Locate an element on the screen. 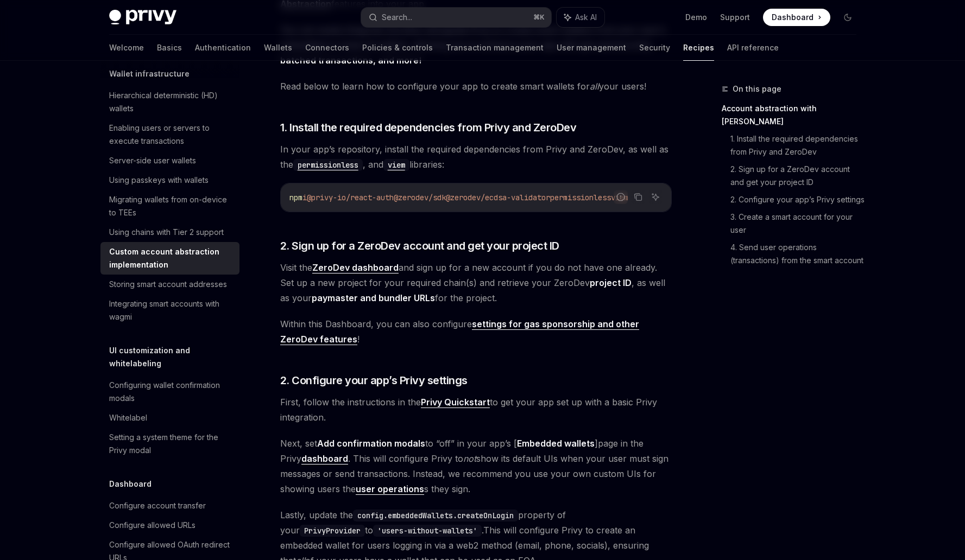 The width and height of the screenshot is (965, 560). a: ZeroDev dashboard is located at coordinates (355, 267).